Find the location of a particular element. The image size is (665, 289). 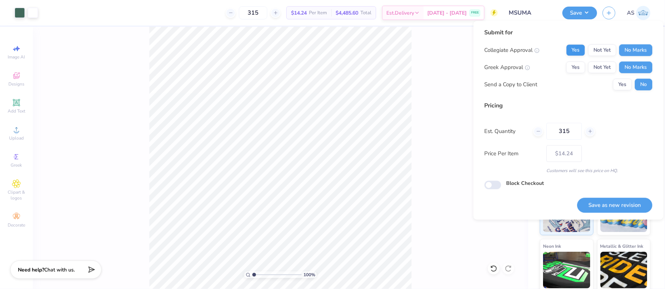

div: Send a Copy to Client is located at coordinates (511, 84).